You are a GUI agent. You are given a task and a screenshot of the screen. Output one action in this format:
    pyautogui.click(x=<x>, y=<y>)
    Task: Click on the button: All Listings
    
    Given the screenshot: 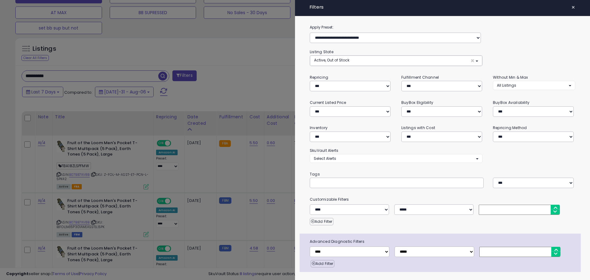 What is the action you would take?
    pyautogui.click(x=534, y=85)
    